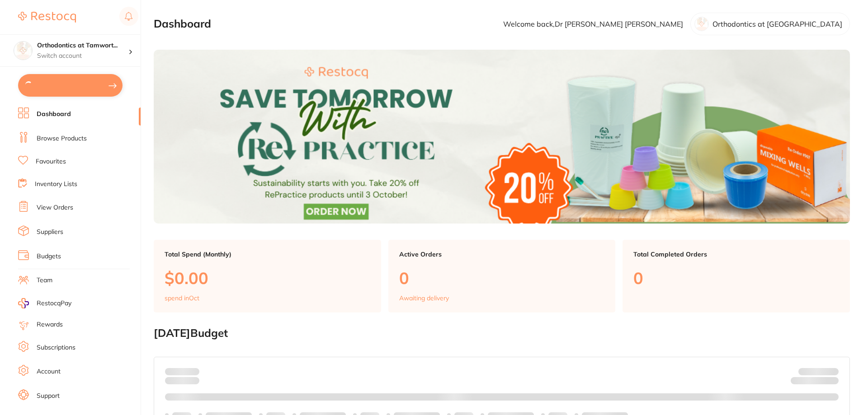  What do you see at coordinates (47, 17) in the screenshot?
I see `a: Restocq Logo` at bounding box center [47, 17].